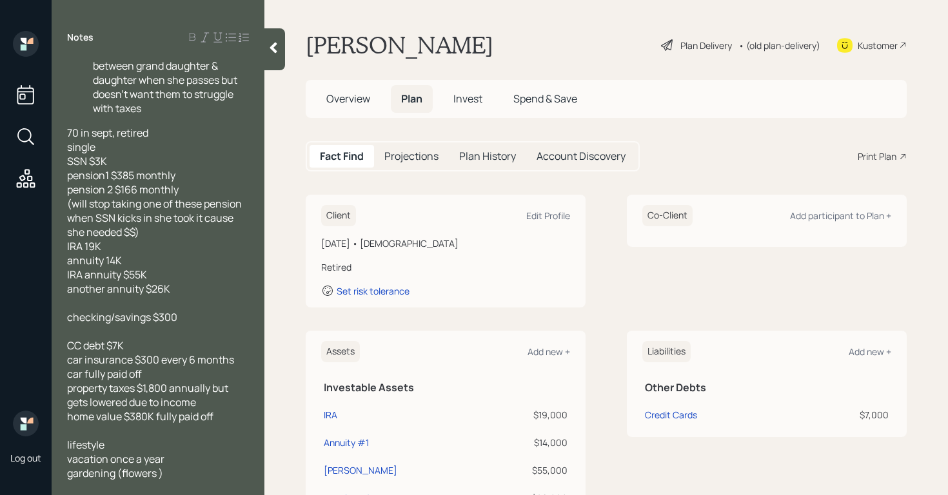  I want to click on div: Set risk tolerance, so click(373, 291).